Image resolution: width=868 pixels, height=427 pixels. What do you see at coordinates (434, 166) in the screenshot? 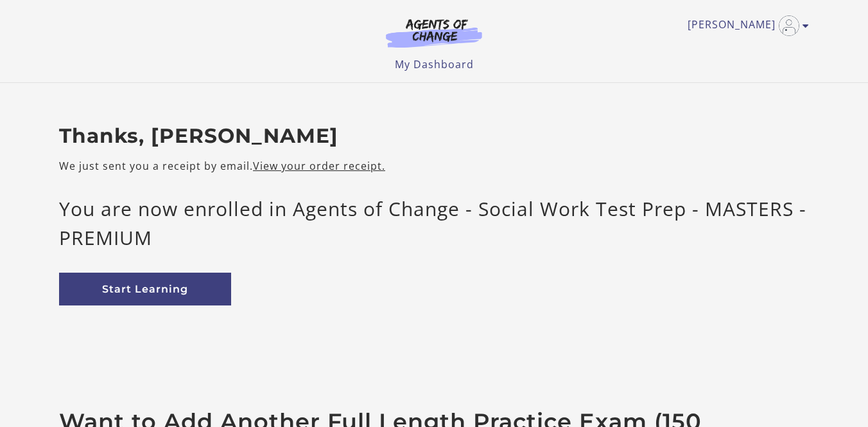
I see `p: We just sent you a receipt by email.` at bounding box center [434, 166].